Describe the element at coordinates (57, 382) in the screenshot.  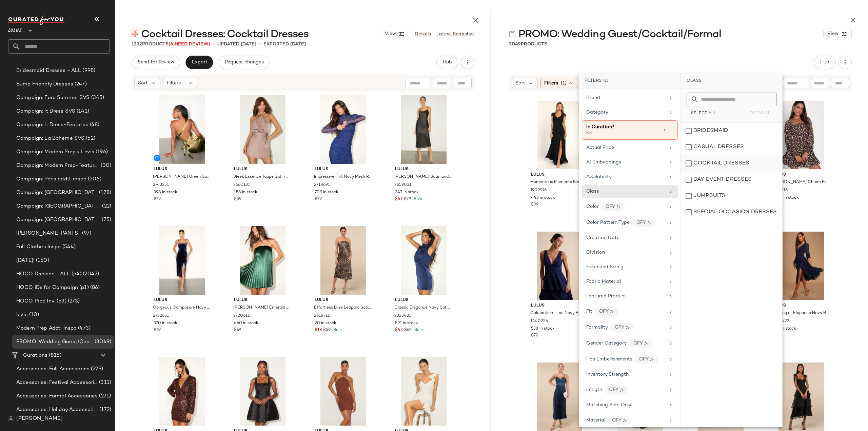
I see `span: Accessories: Festival Accessories` at that location.